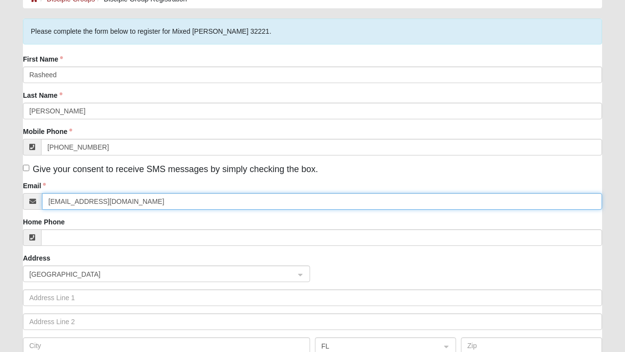 The width and height of the screenshot is (625, 352). I want to click on label: Mobile Phone, so click(47, 131).